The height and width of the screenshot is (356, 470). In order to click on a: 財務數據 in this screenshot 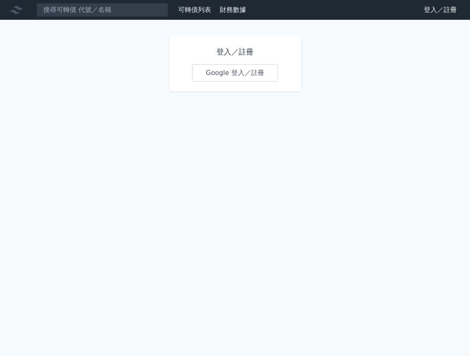, I will do `click(233, 9)`.